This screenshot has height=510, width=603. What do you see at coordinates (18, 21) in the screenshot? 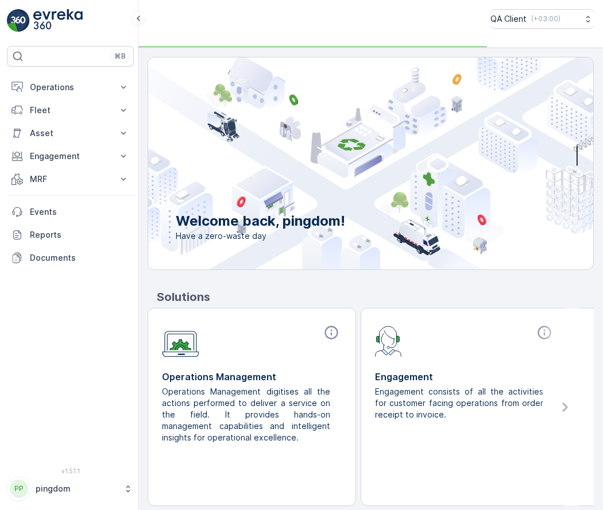
I see `img: logo` at bounding box center [18, 21].